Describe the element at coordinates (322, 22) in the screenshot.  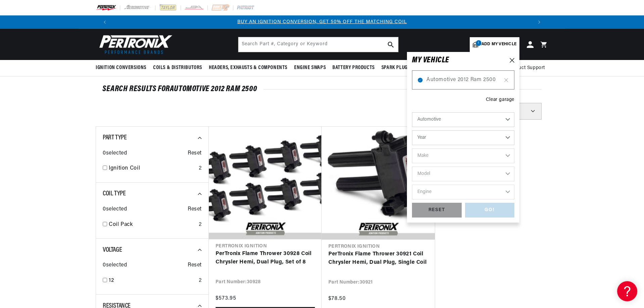
I see `div: Announcement` at that location.